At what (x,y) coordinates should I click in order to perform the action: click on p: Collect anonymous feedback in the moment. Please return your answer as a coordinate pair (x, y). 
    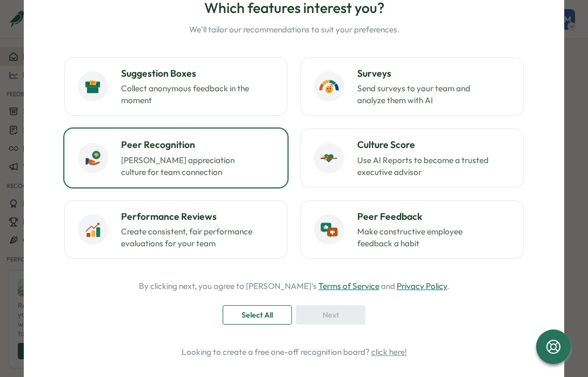
    Looking at the image, I should click on (189, 94).